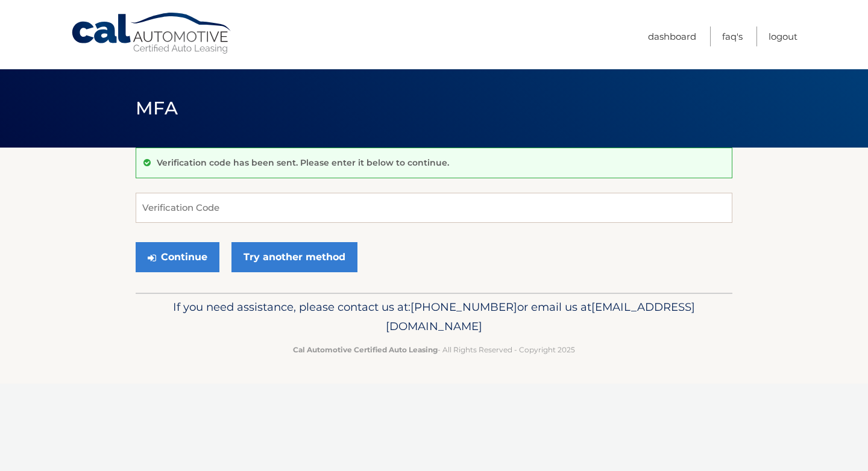 Image resolution: width=868 pixels, height=471 pixels. I want to click on p: - All Rights Reserved - Copyright 2025, so click(434, 350).